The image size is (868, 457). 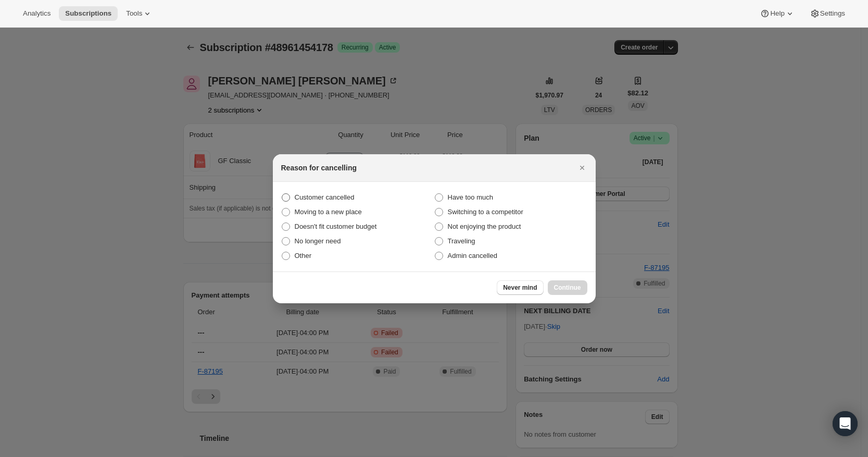 What do you see at coordinates (520, 287) in the screenshot?
I see `button: Never mind` at bounding box center [520, 287].